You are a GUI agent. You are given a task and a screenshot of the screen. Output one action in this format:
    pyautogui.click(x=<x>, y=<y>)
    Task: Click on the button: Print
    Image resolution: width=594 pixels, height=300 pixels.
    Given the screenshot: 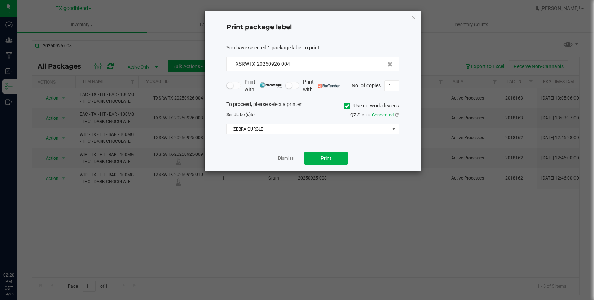 What is the action you would take?
    pyautogui.click(x=326, y=158)
    